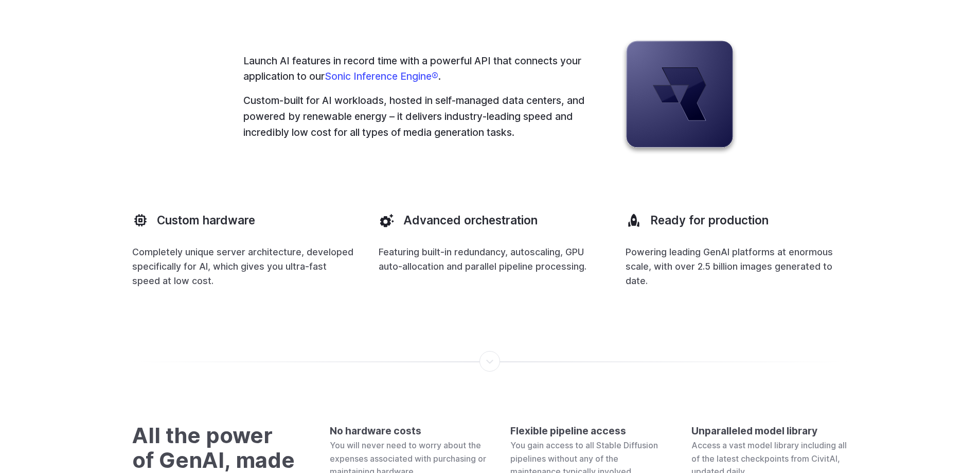  I want to click on h4: No hardware costs, so click(408, 431).